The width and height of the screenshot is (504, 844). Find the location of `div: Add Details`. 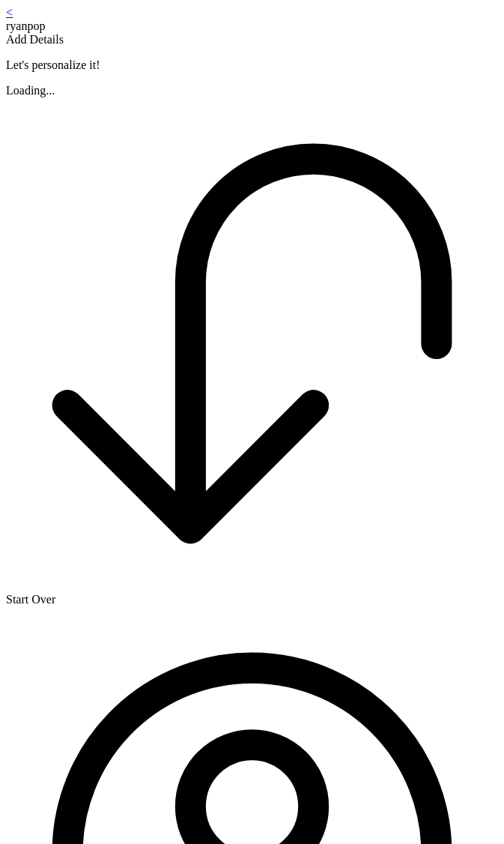

div: Add Details is located at coordinates (252, 39).